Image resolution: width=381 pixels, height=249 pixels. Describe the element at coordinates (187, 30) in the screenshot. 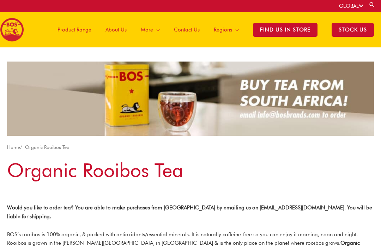

I see `span: Contact Us` at that location.